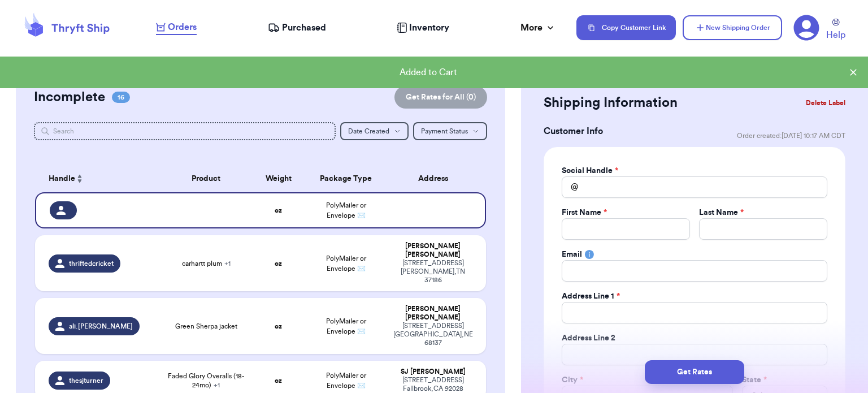  I want to click on span: Date Created, so click(369, 132).